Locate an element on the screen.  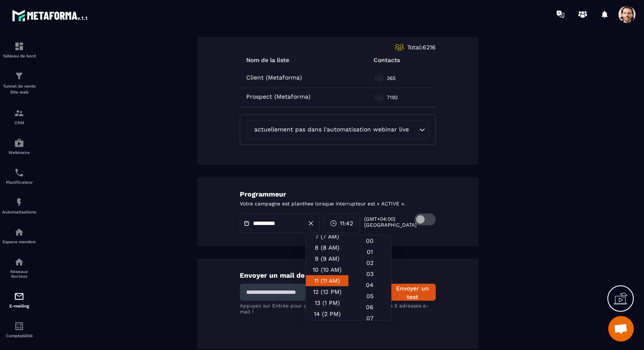
a: formationformationTunnel de vente Site web is located at coordinates (19, 83).